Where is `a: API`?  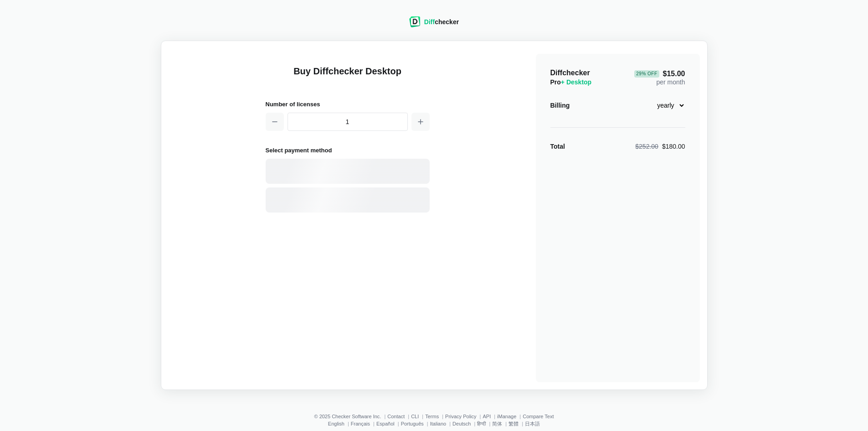 a: API is located at coordinates (486, 416).